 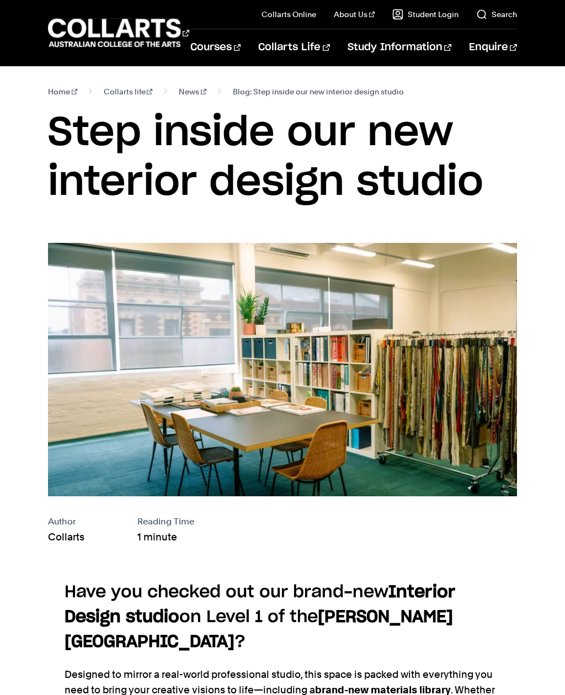 What do you see at coordinates (318, 92) in the screenshot?
I see `span: Blog: Step inside our new interior design studio` at bounding box center [318, 92].